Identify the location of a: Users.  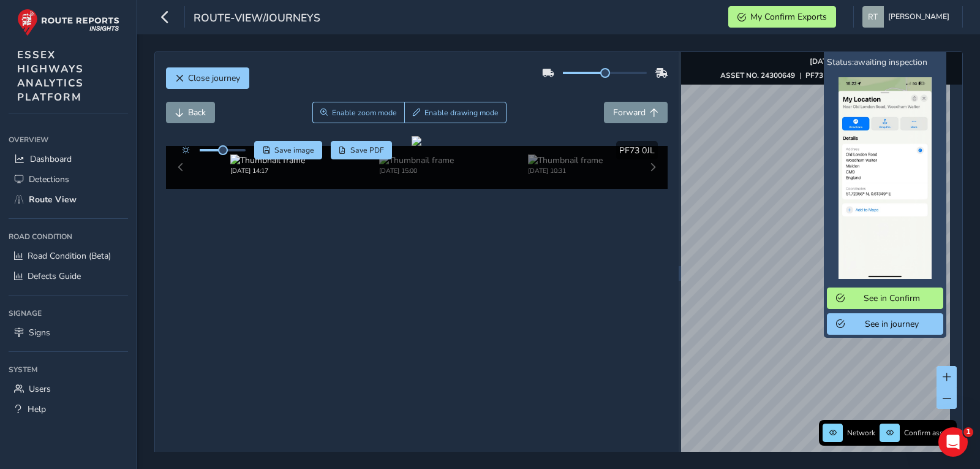
(68, 388).